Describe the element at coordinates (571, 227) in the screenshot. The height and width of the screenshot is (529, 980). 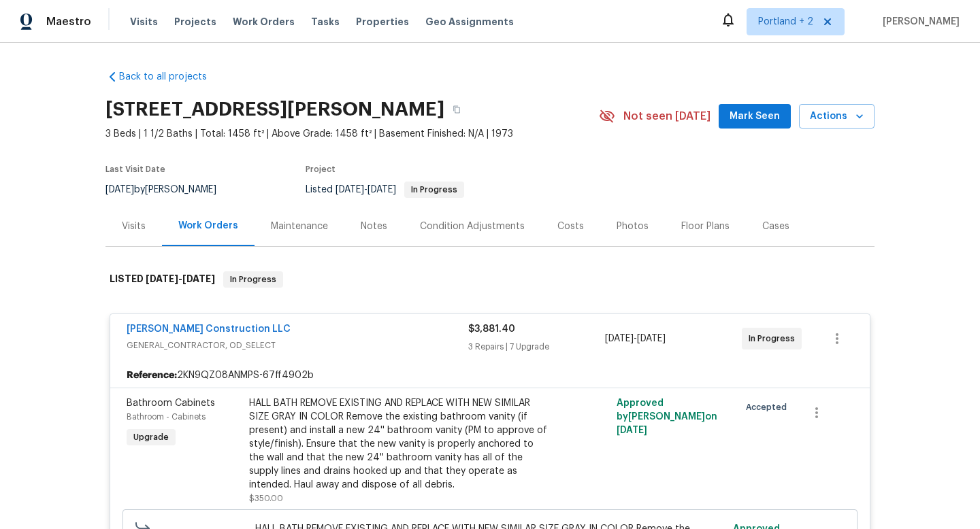
I see `div: Costs` at that location.